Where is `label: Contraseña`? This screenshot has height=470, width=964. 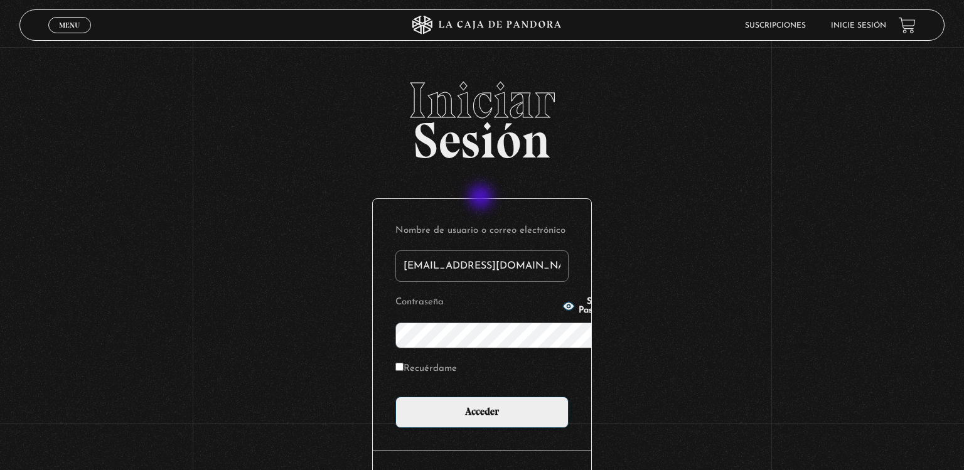 label: Contraseña is located at coordinates (477, 303).